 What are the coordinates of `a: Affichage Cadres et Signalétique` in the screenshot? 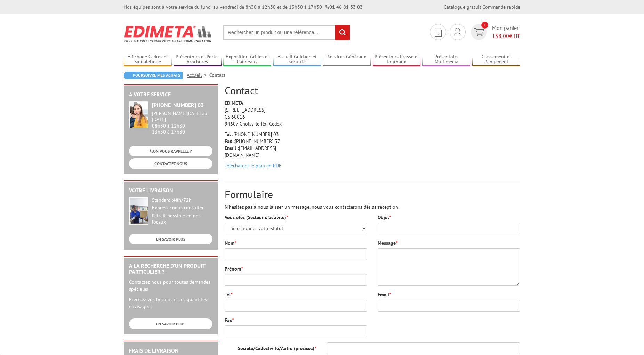 It's located at (148, 60).